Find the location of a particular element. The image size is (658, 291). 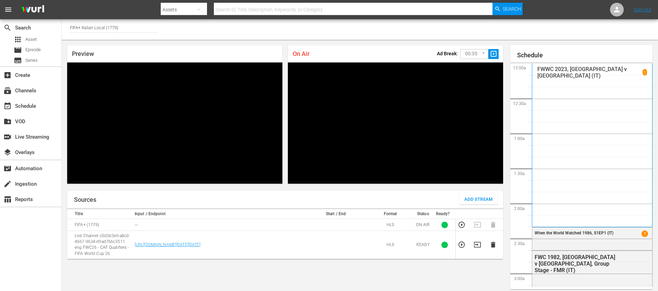

span: Reports is located at coordinates (8, 199).